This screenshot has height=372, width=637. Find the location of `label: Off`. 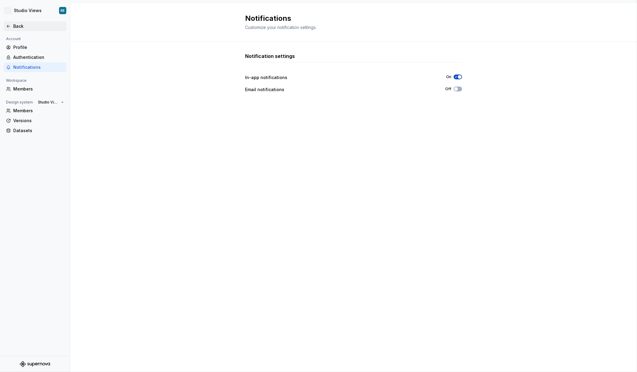

label: Off is located at coordinates (448, 89).